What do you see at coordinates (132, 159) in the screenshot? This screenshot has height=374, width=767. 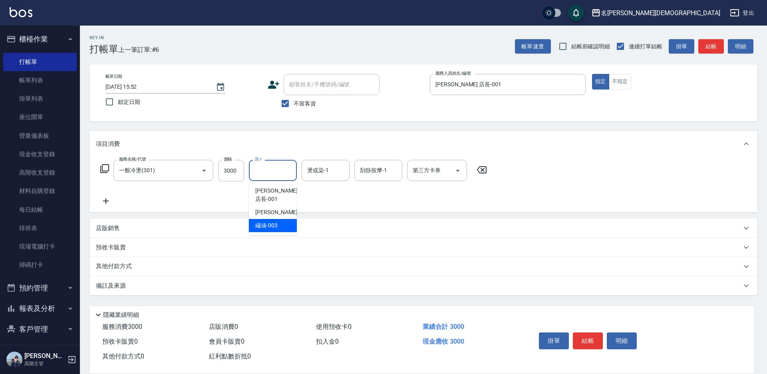 I see `label: 服務名稱/代號` at bounding box center [132, 159].